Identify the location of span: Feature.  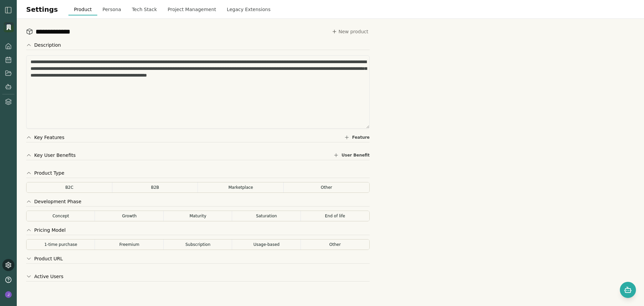
(361, 138).